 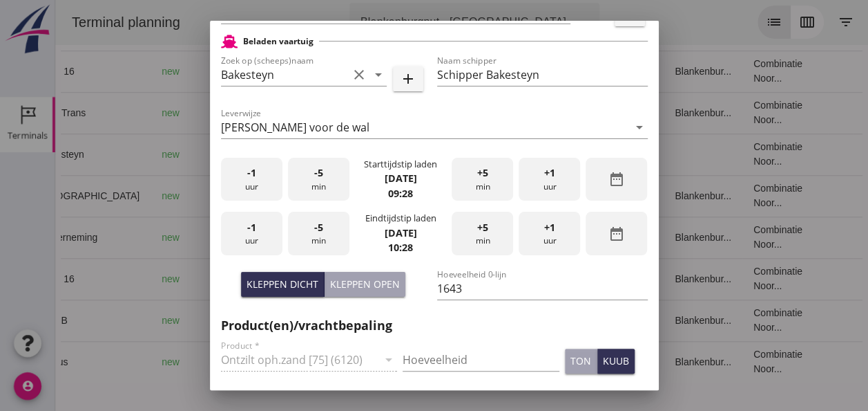 What do you see at coordinates (328, 237) in the screenshot?
I see `td: 1231` at bounding box center [328, 237].